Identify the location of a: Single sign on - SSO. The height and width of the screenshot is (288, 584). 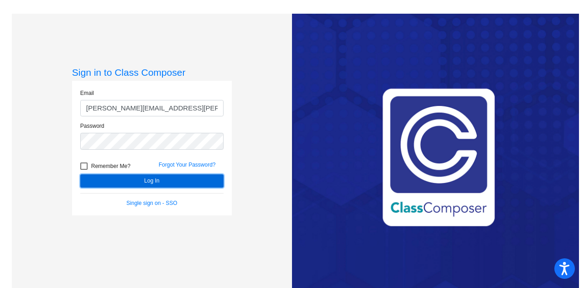
(152, 203).